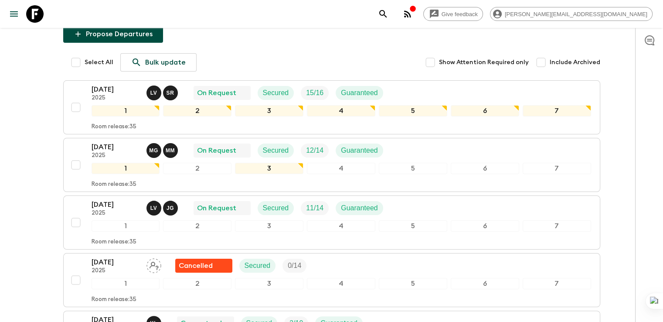 This screenshot has height=322, width=663. Describe the element at coordinates (154, 150) in the screenshot. I see `p: M G` at that location.